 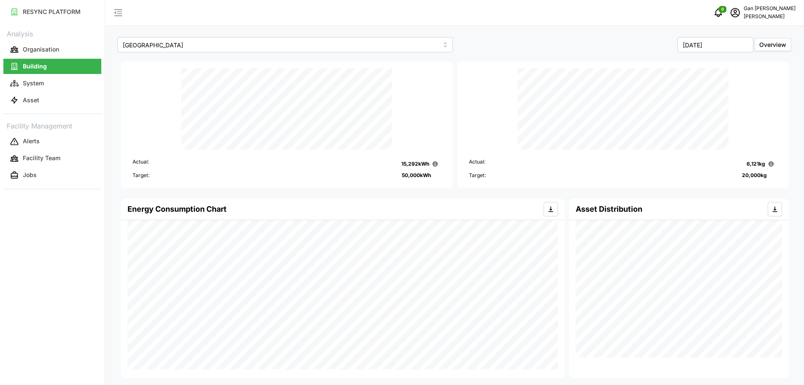 I want to click on button: Asset, so click(x=52, y=100).